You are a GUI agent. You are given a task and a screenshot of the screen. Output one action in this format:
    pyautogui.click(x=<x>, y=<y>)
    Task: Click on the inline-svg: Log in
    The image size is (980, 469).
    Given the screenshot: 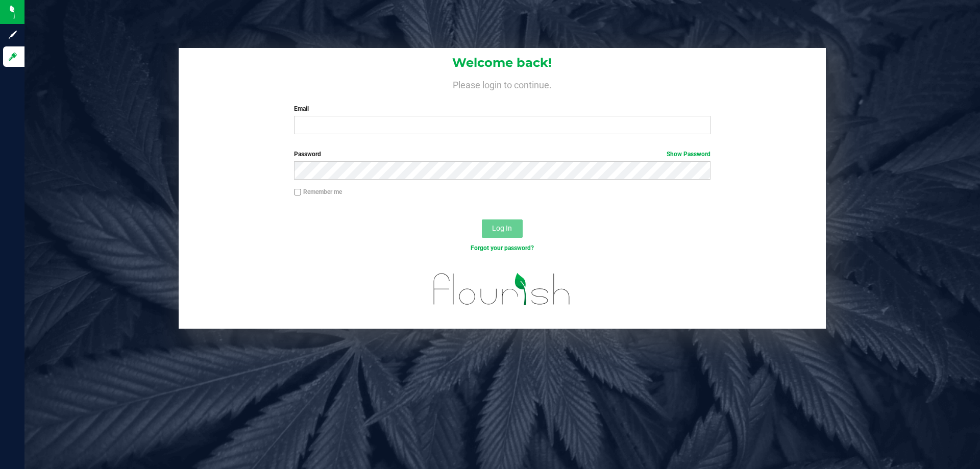 What is the action you would take?
    pyautogui.click(x=13, y=56)
    